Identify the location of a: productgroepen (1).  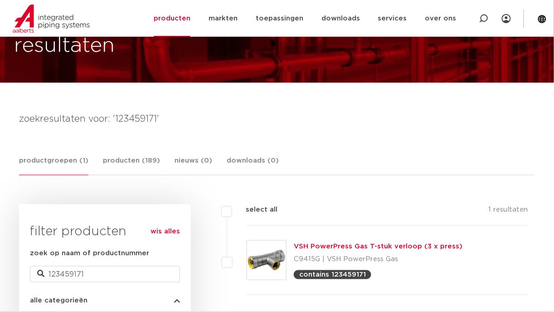
(54, 165).